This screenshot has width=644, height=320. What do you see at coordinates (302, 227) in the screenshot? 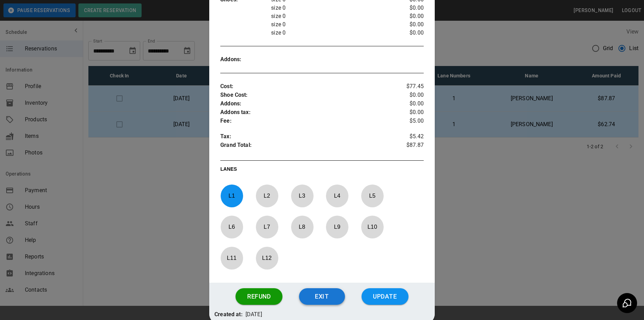
I see `p: L 8` at bounding box center [302, 227].